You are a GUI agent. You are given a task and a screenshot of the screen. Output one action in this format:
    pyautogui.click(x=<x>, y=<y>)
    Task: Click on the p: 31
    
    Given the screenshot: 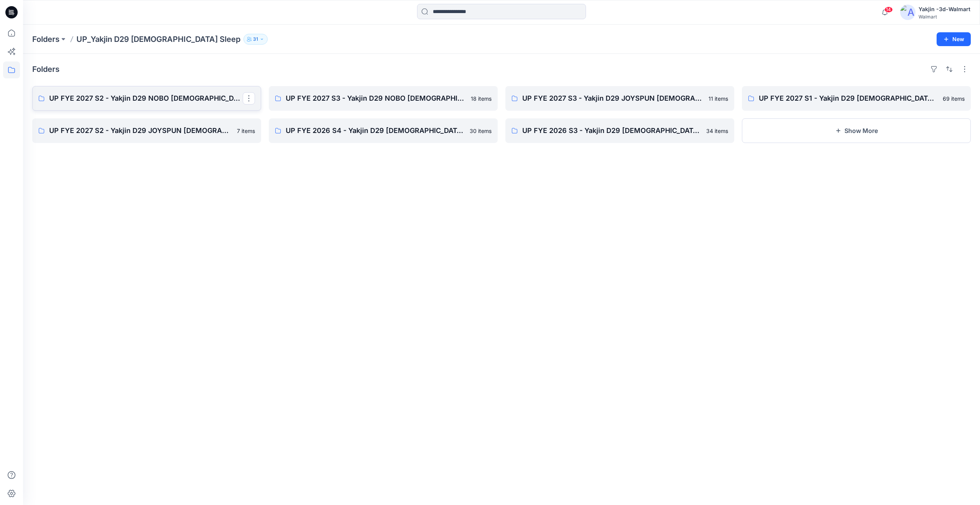 What is the action you would take?
    pyautogui.click(x=255, y=39)
    